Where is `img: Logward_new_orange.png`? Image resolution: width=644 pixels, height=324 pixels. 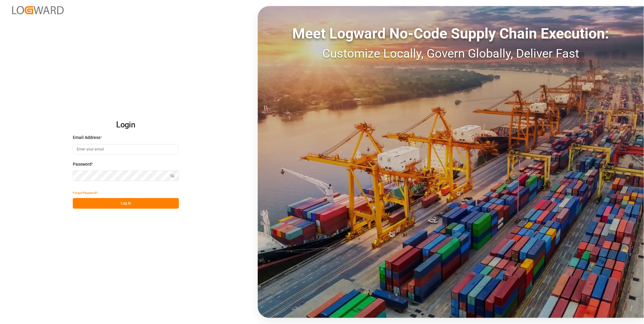
img: Logward_new_orange.png is located at coordinates (38, 10).